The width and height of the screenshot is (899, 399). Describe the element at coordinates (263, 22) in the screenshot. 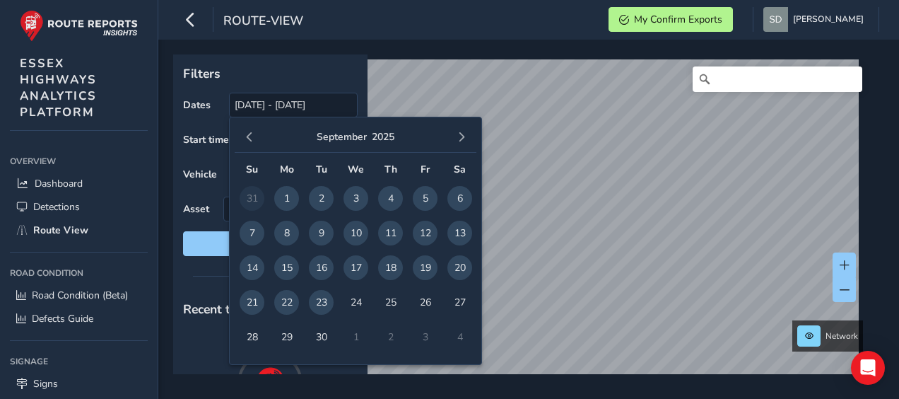

I see `span: route-view` at that location.